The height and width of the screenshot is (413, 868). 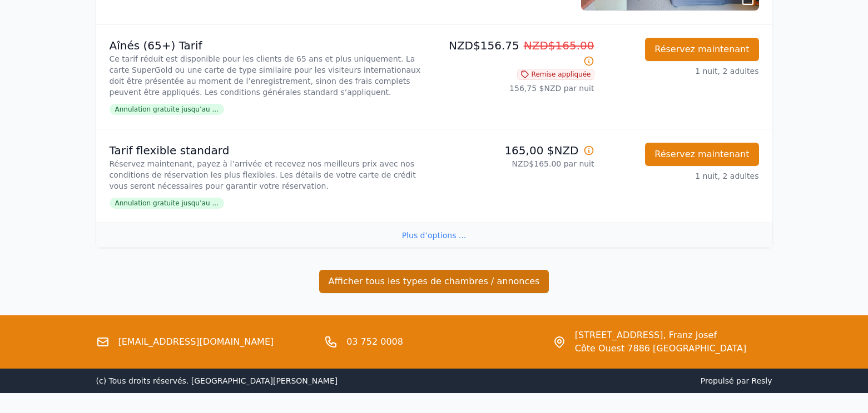 What do you see at coordinates (522, 46) in the screenshot?
I see `font: NZD$156.75` at bounding box center [522, 46].